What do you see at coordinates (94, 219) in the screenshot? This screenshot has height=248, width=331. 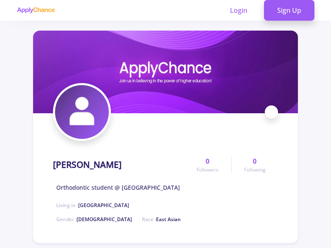 I see `span: Gender :` at bounding box center [94, 219].